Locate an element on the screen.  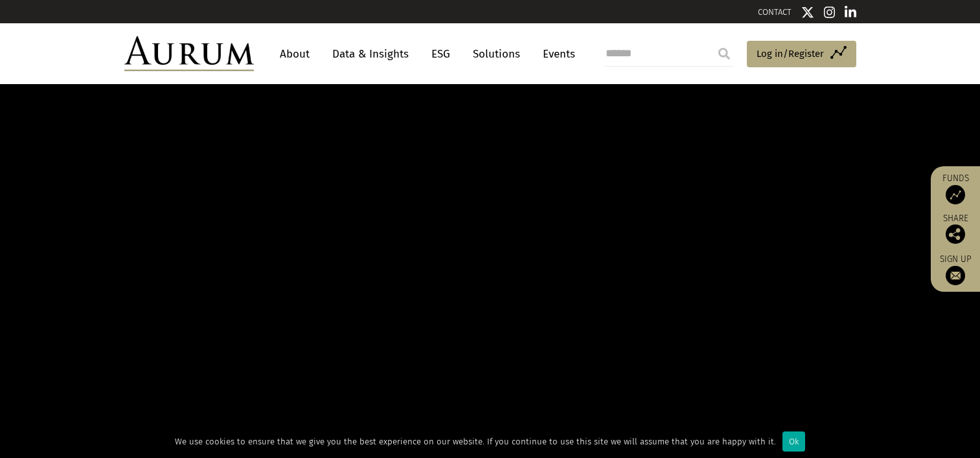
img: Access Funds is located at coordinates (956, 195).